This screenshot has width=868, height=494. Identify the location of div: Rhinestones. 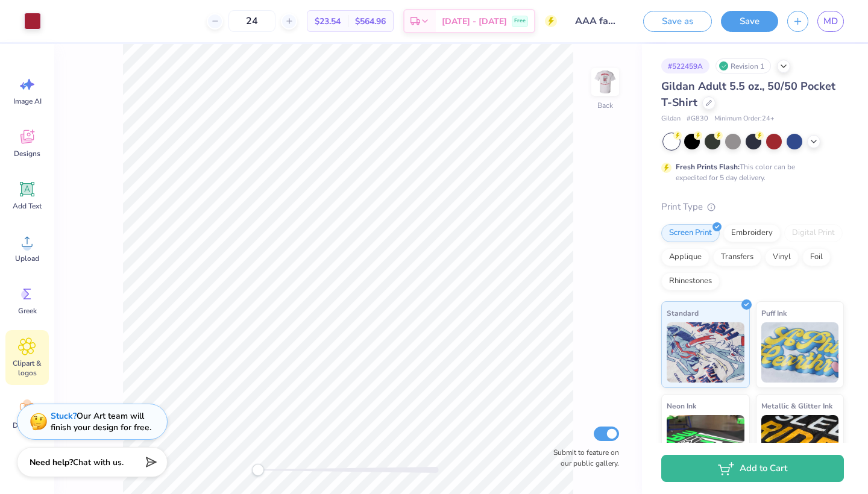
(690, 282).